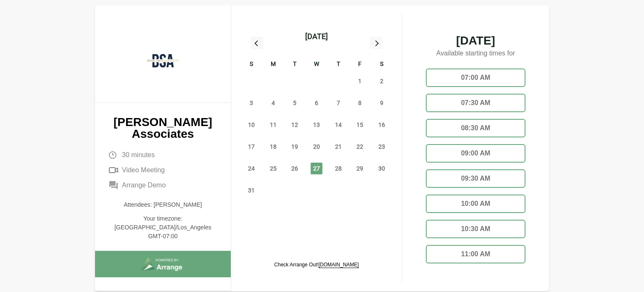 The image size is (644, 292). I want to click on div: 08:30 AM, so click(475, 128).